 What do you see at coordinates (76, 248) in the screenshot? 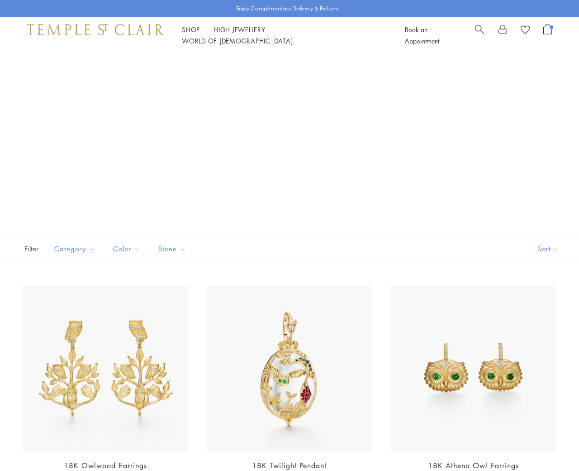
I see `span: Category` at bounding box center [76, 248].